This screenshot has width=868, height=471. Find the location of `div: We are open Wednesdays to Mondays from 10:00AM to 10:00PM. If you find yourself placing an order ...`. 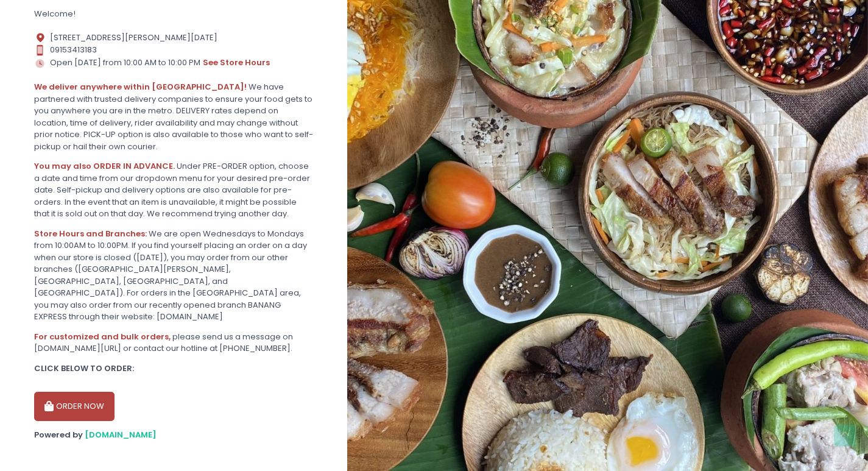

div: We are open Wednesdays to Mondays from 10:00AM to 10:00PM. If you find yourself placing an order ... is located at coordinates (173, 275).